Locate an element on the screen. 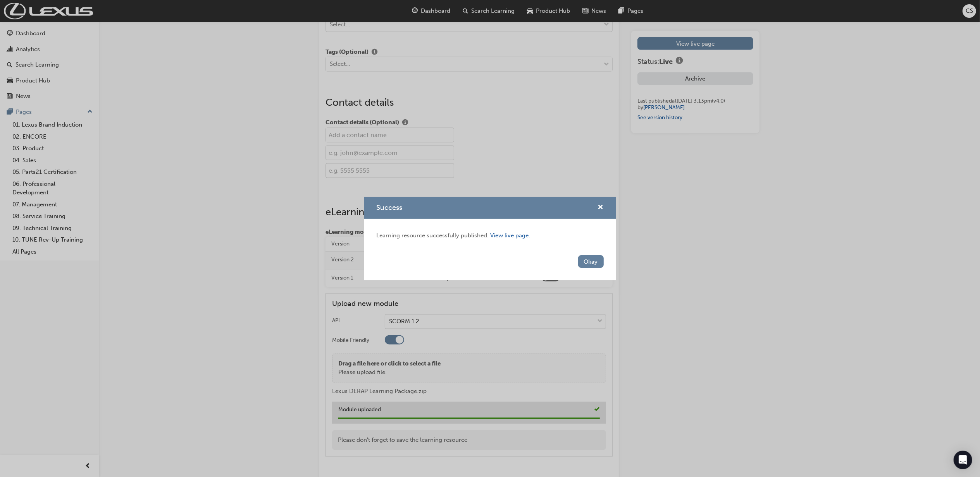  a: View live page. is located at coordinates (510, 236).